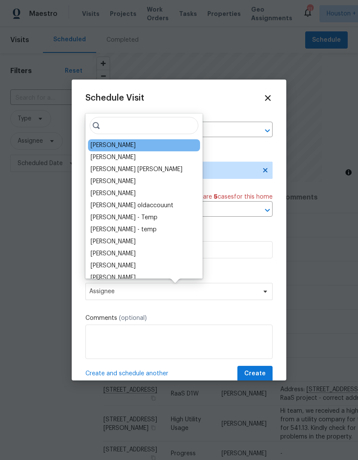 Image resolution: width=358 pixels, height=460 pixels. I want to click on span: Create and schedule another, so click(127, 373).